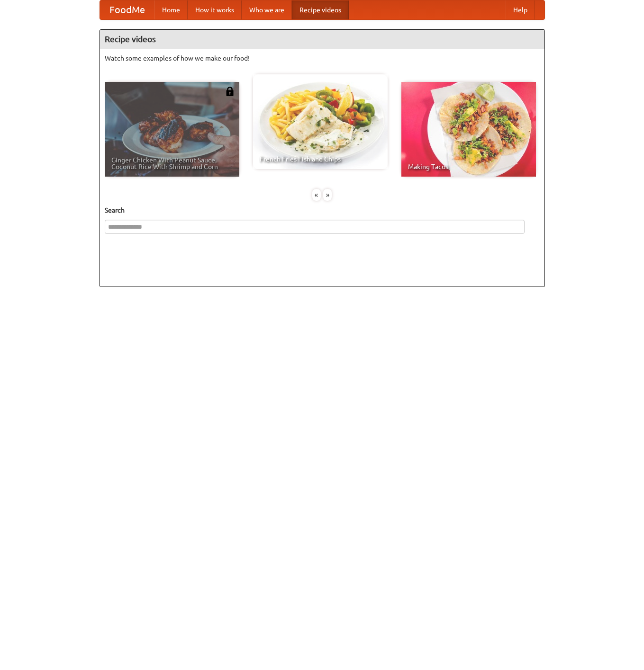  Describe the element at coordinates (215, 10) in the screenshot. I see `a: How it works` at that location.